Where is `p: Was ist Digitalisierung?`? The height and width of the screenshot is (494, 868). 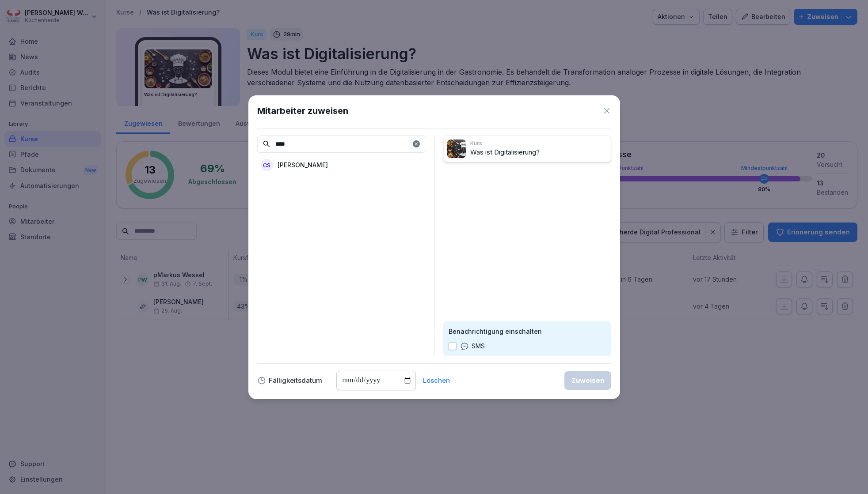 p: Was ist Digitalisierung? is located at coordinates (538, 152).